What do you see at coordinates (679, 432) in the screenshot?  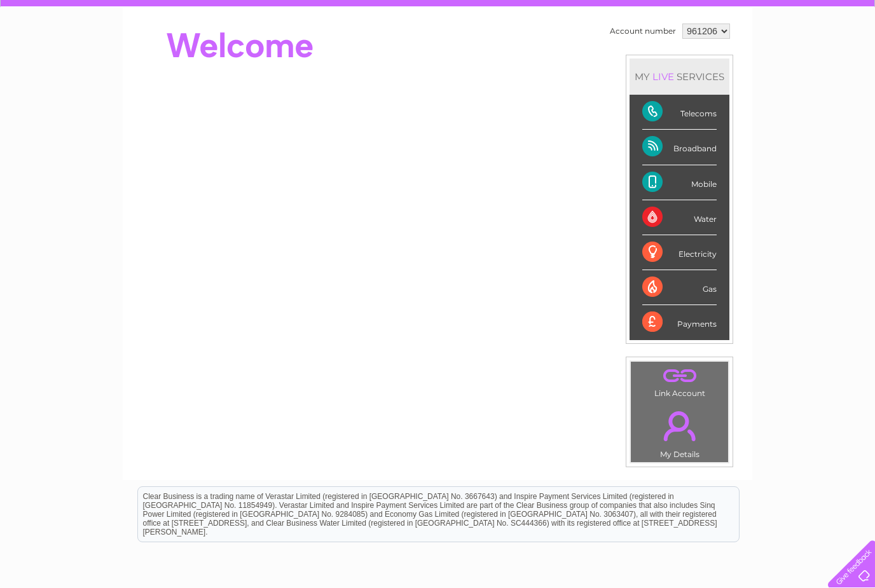 I see `td: My Details` at bounding box center [679, 432].